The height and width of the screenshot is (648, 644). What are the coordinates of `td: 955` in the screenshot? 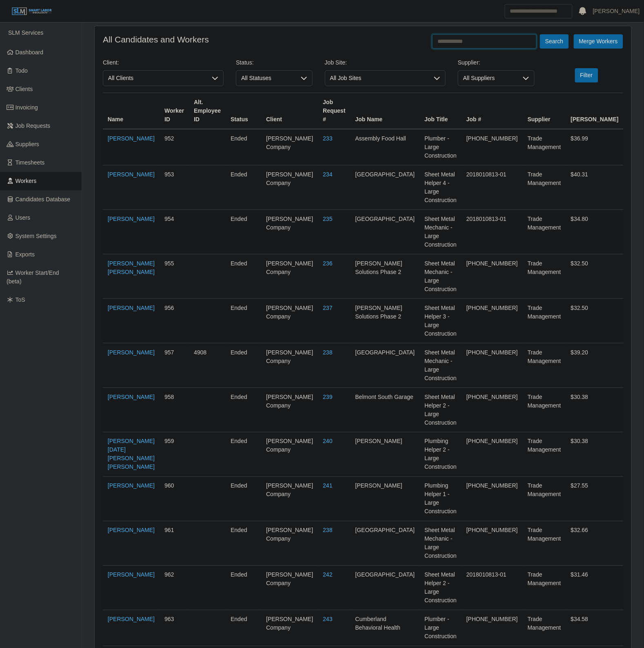 It's located at (175, 276).